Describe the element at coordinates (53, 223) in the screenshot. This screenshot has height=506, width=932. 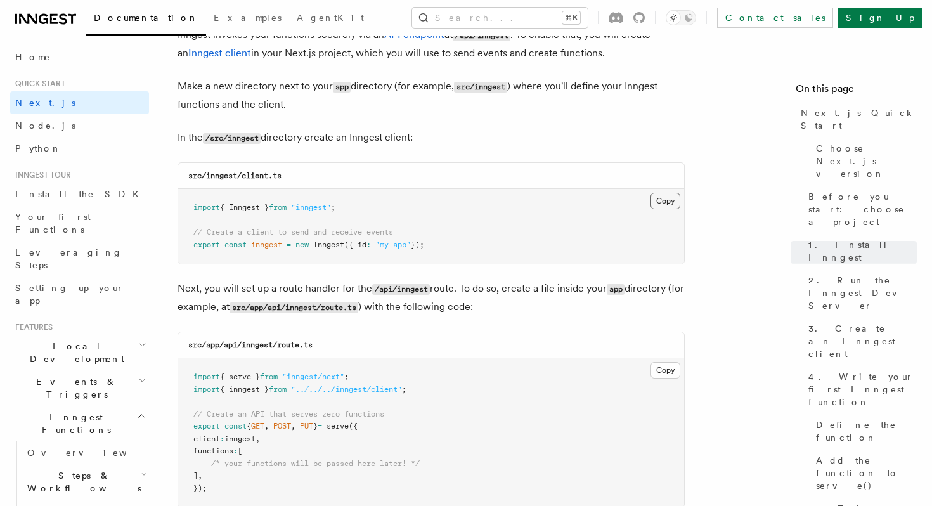
I see `span: Your first Functions` at that location.